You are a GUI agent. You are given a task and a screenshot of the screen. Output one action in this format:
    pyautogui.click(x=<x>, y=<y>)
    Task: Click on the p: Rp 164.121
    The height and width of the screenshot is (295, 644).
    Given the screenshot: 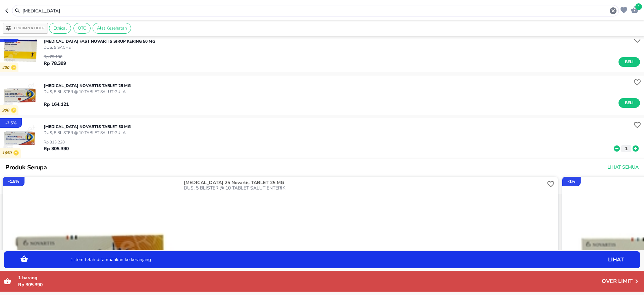 What is the action you would take?
    pyautogui.click(x=56, y=104)
    